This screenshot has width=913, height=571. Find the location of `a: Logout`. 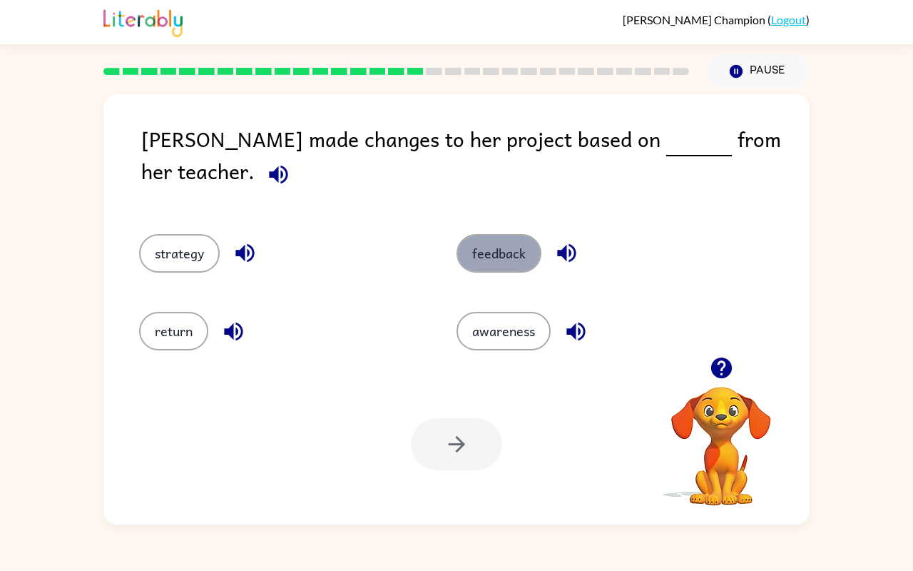

a: Logout is located at coordinates (788, 19).